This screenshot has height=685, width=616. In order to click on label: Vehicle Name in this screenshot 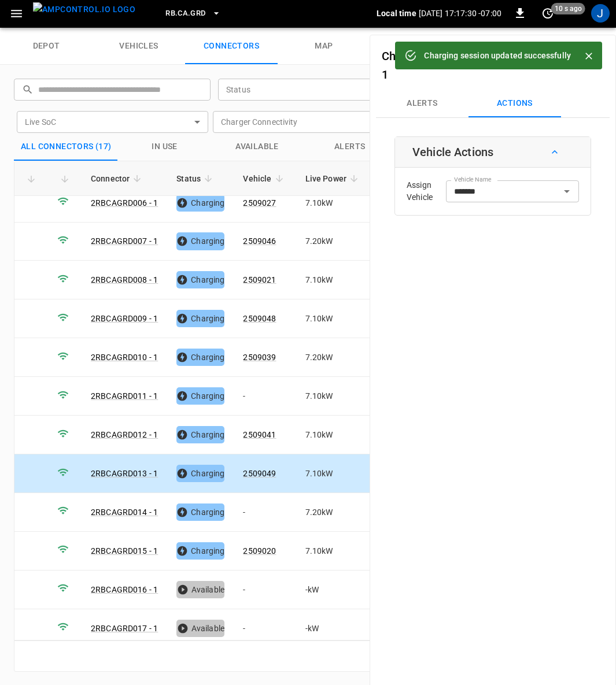, I will do `click(473, 180)`.